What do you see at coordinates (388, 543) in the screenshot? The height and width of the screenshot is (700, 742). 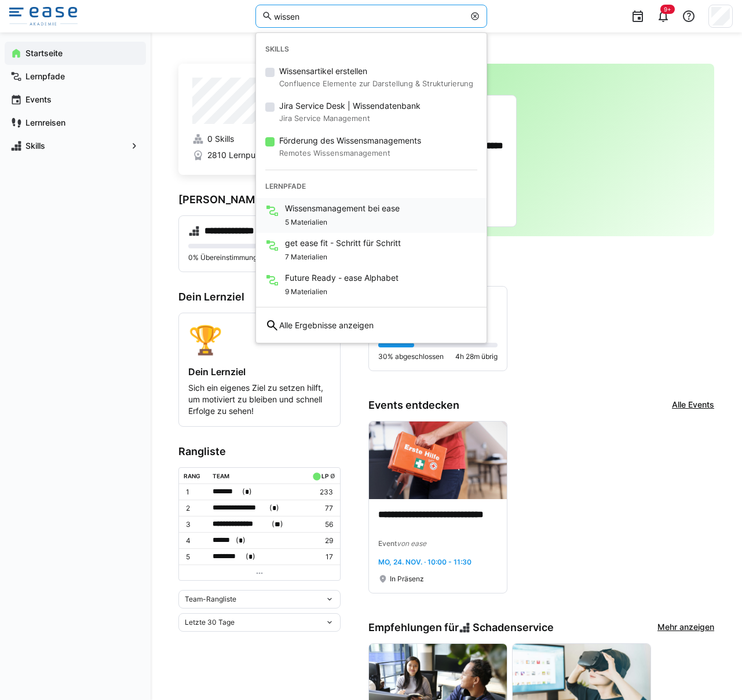 I see `span: Event` at bounding box center [388, 543].